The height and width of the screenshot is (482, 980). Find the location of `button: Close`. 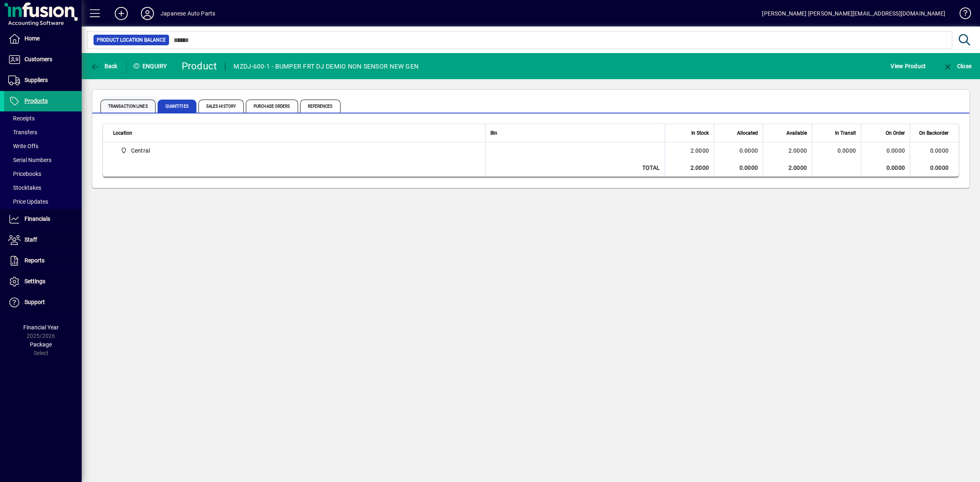

button: Close is located at coordinates (958, 66).